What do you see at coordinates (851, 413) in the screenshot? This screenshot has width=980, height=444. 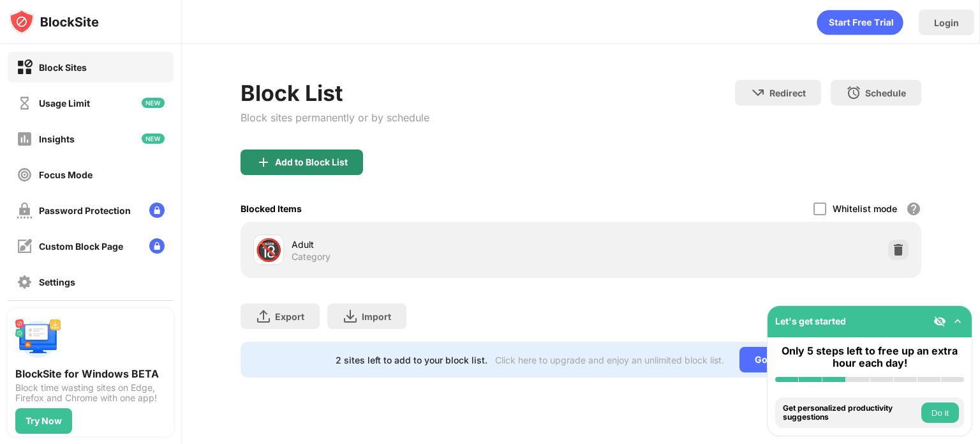 I see `div: Get personalized productivity suggestions` at bounding box center [851, 413].